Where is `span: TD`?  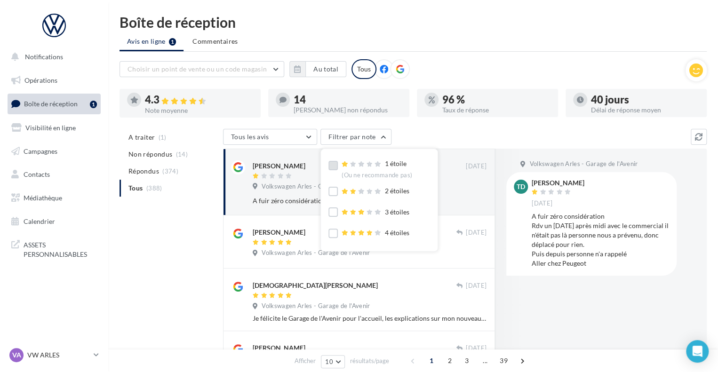
span: TD is located at coordinates (521, 187).